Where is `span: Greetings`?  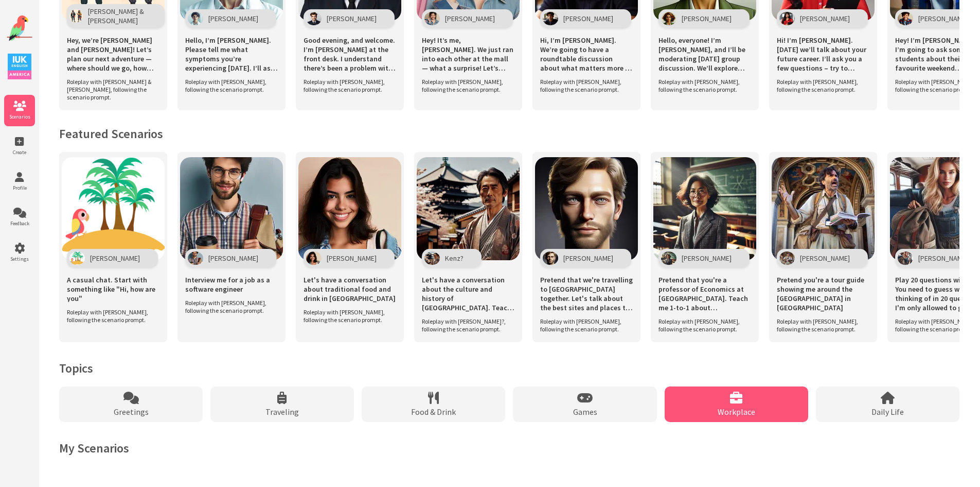 span: Greetings is located at coordinates (131, 411).